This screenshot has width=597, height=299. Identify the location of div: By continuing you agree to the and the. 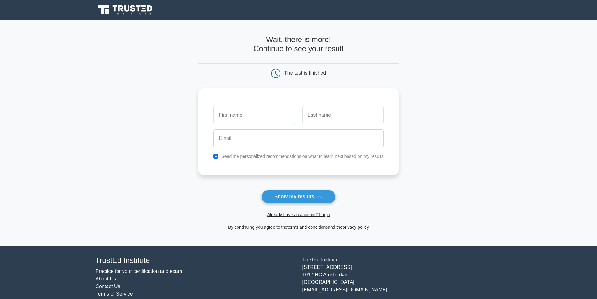
(298, 227).